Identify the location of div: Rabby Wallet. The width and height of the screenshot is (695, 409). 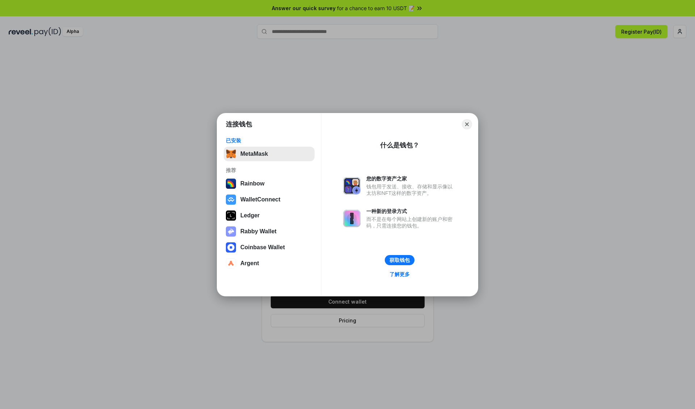
(259, 231).